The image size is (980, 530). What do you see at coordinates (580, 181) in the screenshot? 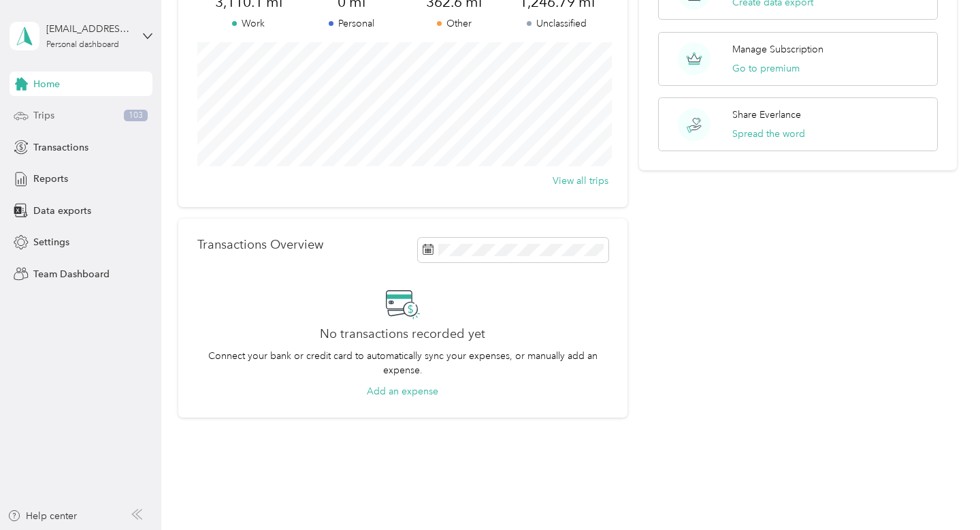
I see `button: View all trips` at bounding box center [580, 181].